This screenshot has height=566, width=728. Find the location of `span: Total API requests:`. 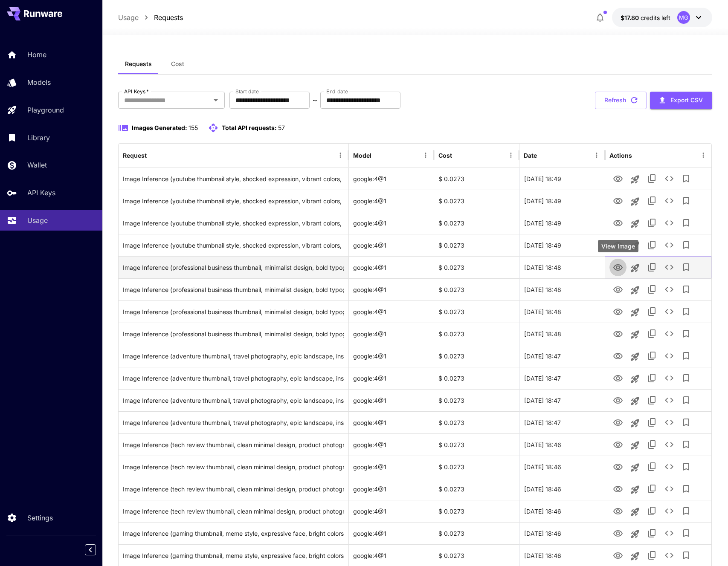

span: Total API requests: is located at coordinates (249, 127).